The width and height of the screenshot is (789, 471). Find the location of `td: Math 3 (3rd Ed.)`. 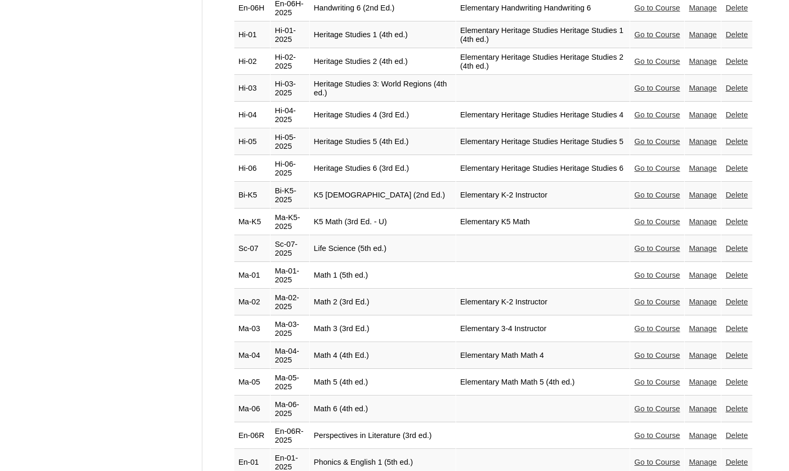

td: Math 3 (3rd Ed.) is located at coordinates (383, 329).